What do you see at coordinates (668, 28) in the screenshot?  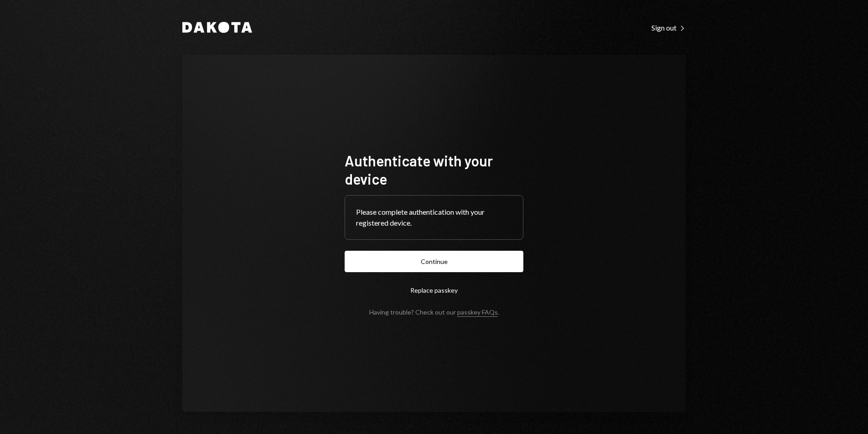 I see `div: Sign out` at bounding box center [668, 28].